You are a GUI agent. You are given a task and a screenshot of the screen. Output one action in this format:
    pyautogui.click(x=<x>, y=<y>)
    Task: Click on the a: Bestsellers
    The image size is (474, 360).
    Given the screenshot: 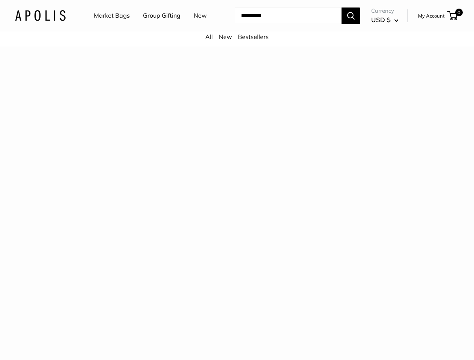 What is the action you would take?
    pyautogui.click(x=253, y=37)
    